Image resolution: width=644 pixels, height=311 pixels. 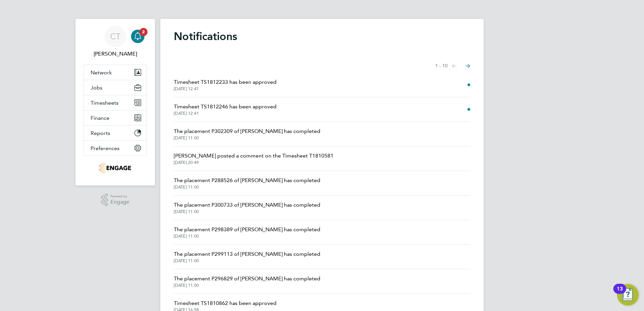 I want to click on nav: Select page of notifications list, so click(x=452, y=66).